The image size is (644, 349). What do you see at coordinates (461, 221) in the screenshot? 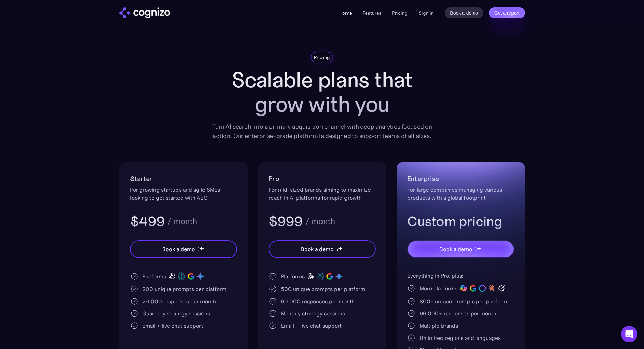
I see `h3: Custom pricing` at bounding box center [461, 221].